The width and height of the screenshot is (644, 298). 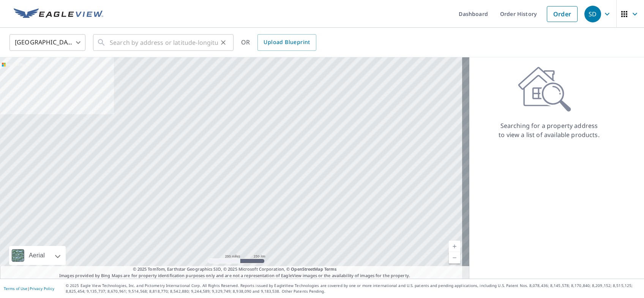 I want to click on a: Upload Blueprint, so click(x=287, y=42).